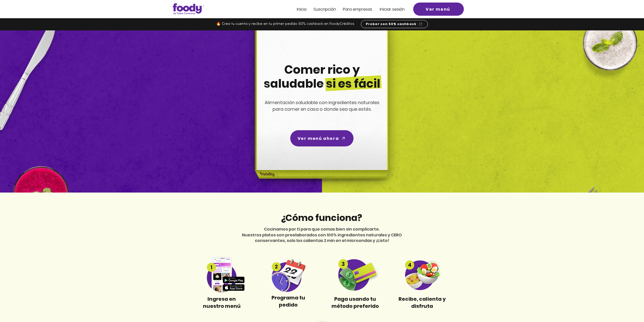 The image size is (644, 322). I want to click on span: Recibe, calienta y disfruta, so click(422, 303).